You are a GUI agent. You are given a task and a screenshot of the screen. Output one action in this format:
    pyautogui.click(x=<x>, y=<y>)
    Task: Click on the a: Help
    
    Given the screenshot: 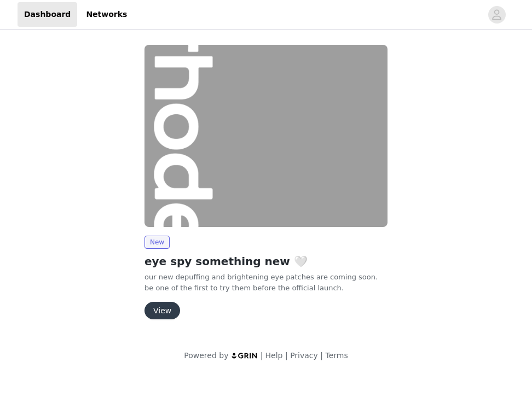 What is the action you would take?
    pyautogui.click(x=274, y=355)
    